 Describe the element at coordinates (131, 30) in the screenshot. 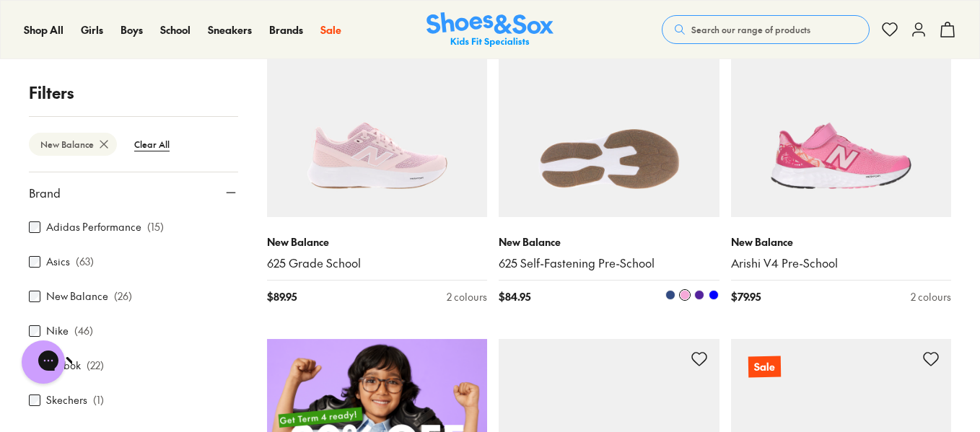

I see `a: Boys` at that location.